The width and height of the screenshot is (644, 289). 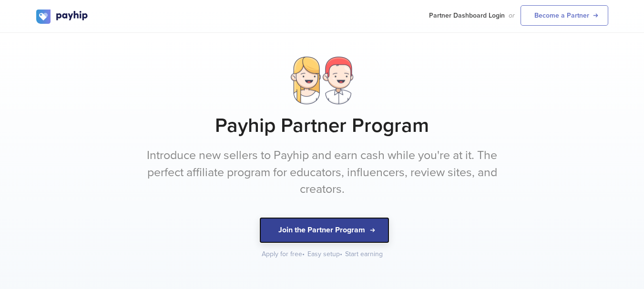 I want to click on div: Start earning, so click(x=364, y=254).